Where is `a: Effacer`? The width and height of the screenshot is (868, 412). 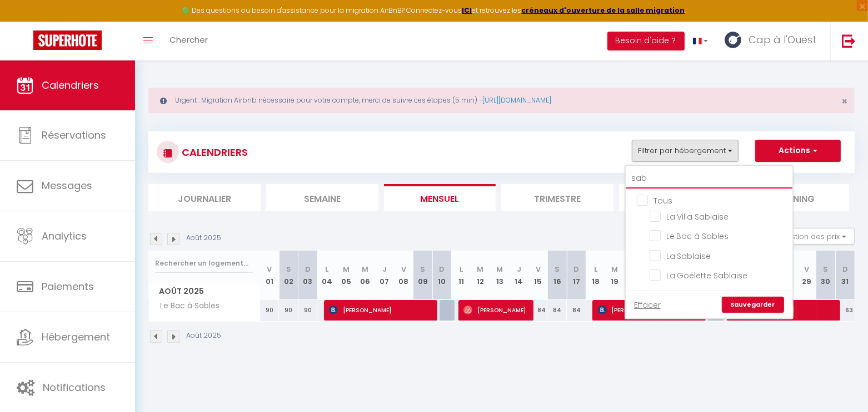
a: Effacer is located at coordinates (647, 305).